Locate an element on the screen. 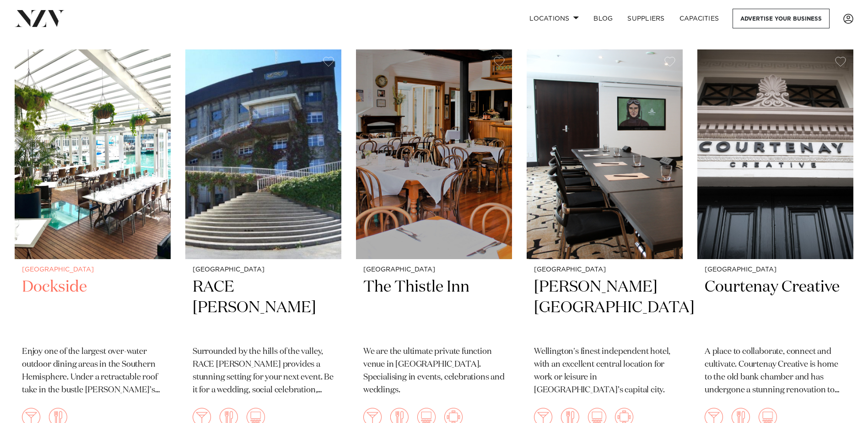 The height and width of the screenshot is (423, 868). h2: Dockside is located at coordinates (93, 308).